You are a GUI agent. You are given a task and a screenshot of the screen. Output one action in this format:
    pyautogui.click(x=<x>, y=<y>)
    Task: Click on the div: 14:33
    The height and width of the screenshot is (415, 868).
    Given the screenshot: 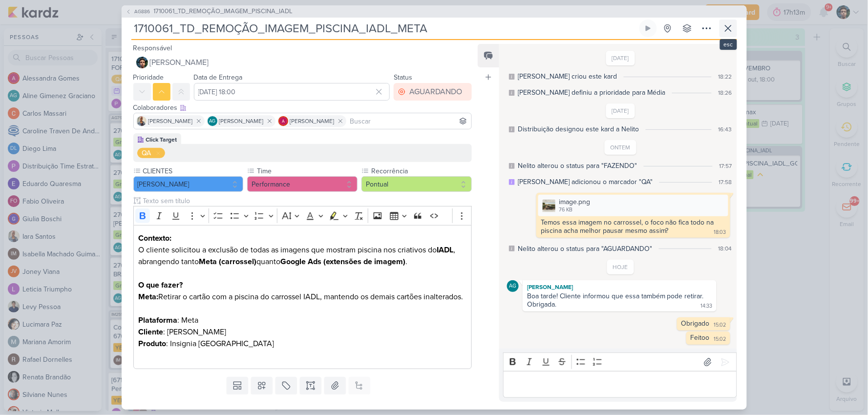 What is the action you would take?
    pyautogui.click(x=707, y=306)
    